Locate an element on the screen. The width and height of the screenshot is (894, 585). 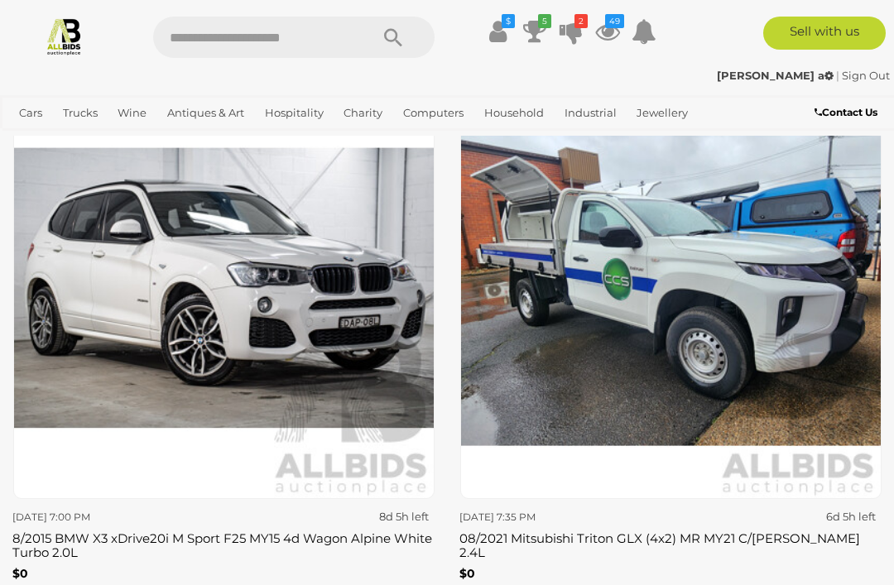
a: Trucks is located at coordinates (80, 113).